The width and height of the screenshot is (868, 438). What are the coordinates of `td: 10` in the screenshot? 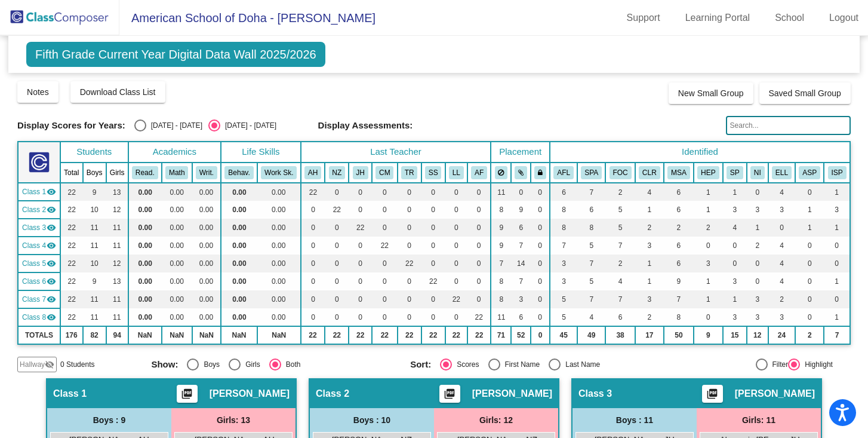 It's located at (94, 210).